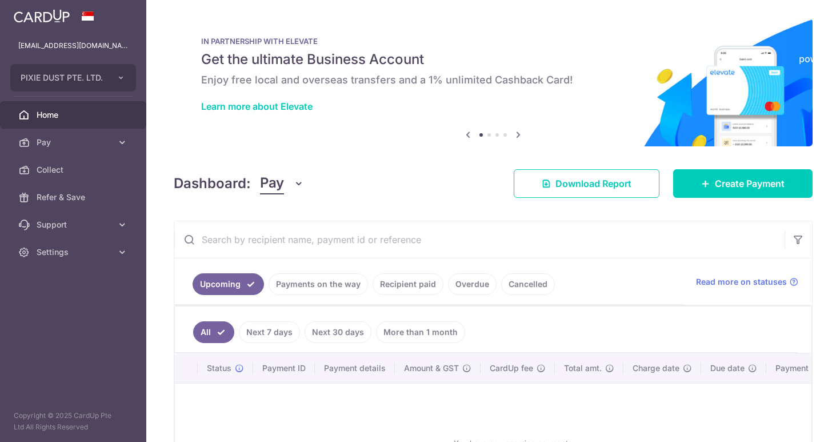 The width and height of the screenshot is (840, 442). Describe the element at coordinates (284, 368) in the screenshot. I see `th: Payment ID` at that location.